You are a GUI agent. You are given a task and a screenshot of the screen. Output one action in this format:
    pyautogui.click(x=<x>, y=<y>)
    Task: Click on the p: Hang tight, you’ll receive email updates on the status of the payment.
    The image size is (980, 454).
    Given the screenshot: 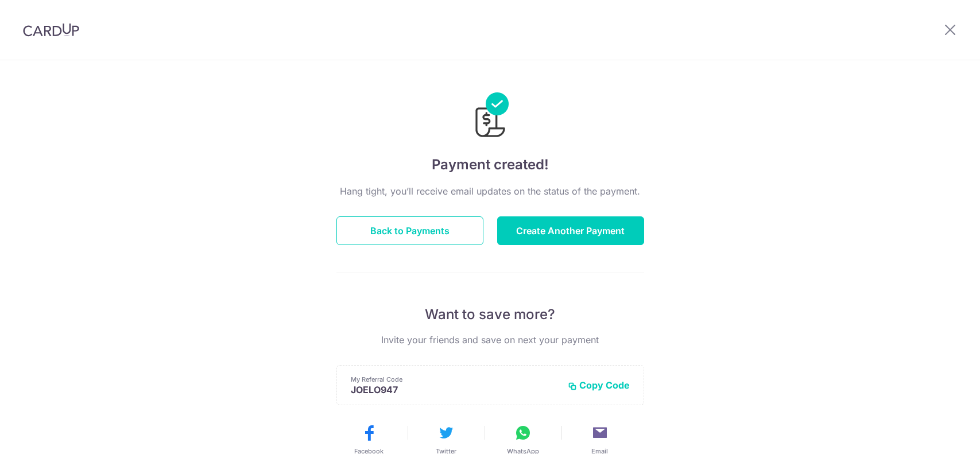 What is the action you would take?
    pyautogui.click(x=490, y=191)
    